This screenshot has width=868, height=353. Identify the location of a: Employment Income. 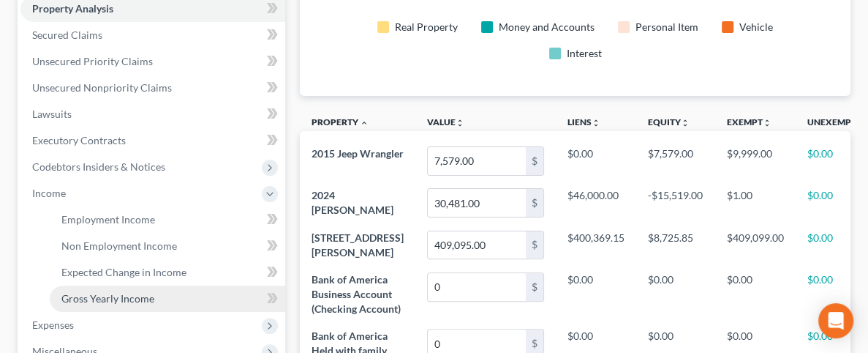
(168, 220).